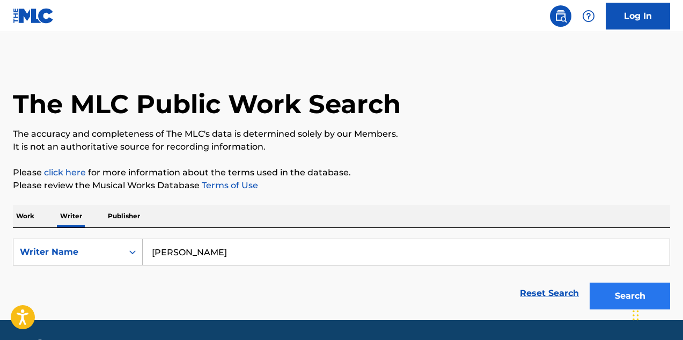  What do you see at coordinates (550, 294) in the screenshot?
I see `a: Reset Search` at bounding box center [550, 294].